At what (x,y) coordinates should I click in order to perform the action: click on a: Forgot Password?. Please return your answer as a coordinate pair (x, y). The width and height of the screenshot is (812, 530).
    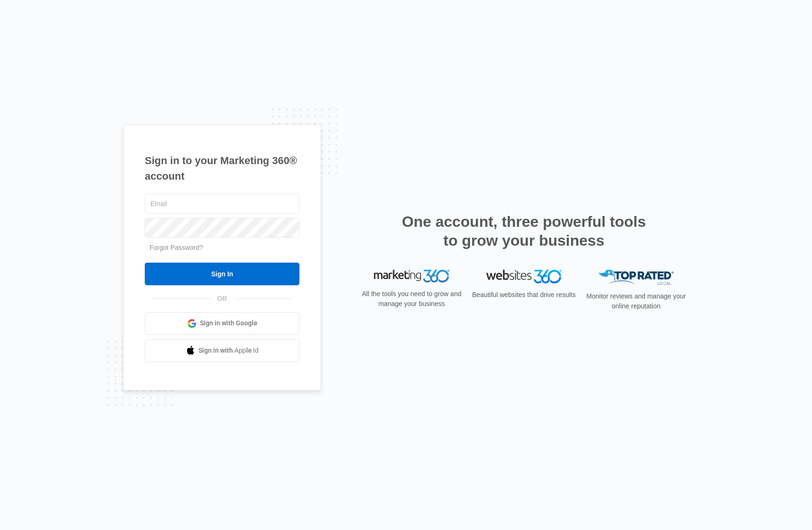
    Looking at the image, I should click on (176, 248).